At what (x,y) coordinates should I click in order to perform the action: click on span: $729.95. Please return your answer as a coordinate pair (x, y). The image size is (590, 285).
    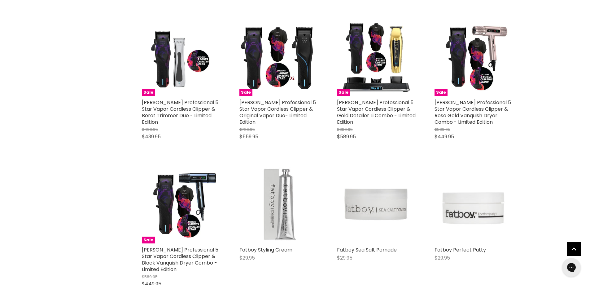
    Looking at the image, I should click on (247, 129).